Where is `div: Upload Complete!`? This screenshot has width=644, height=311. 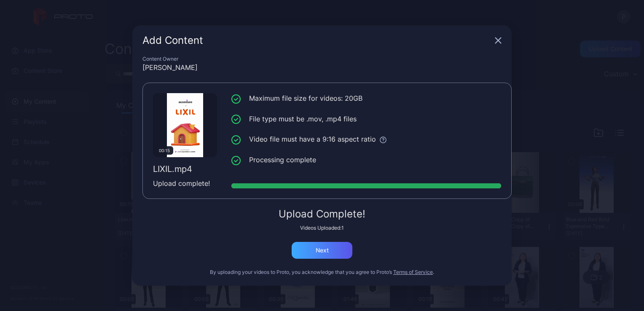
div: Upload Complete! is located at coordinates (322, 214).